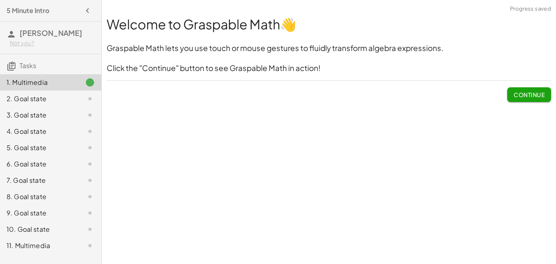 The width and height of the screenshot is (556, 264). Describe the element at coordinates (39, 164) in the screenshot. I see `div: 6. Goal state` at that location.